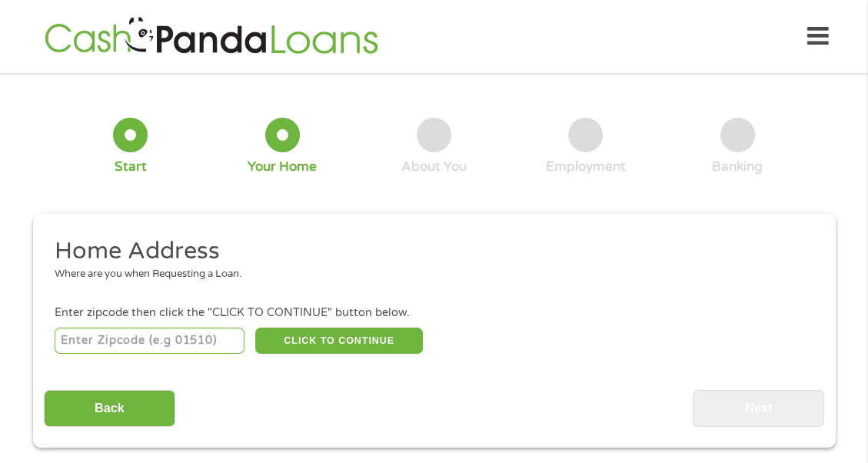  What do you see at coordinates (586, 167) in the screenshot?
I see `div: Employment` at bounding box center [586, 167].